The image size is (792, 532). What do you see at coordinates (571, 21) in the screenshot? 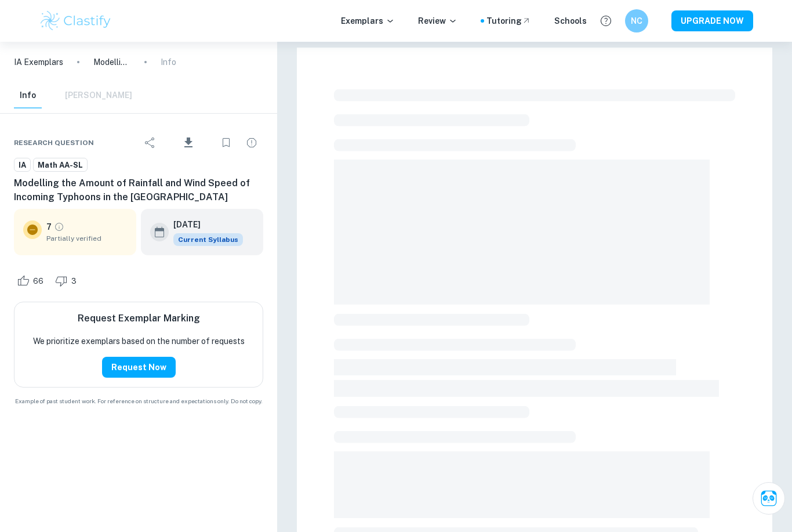
I see `div: Schools` at bounding box center [571, 21].